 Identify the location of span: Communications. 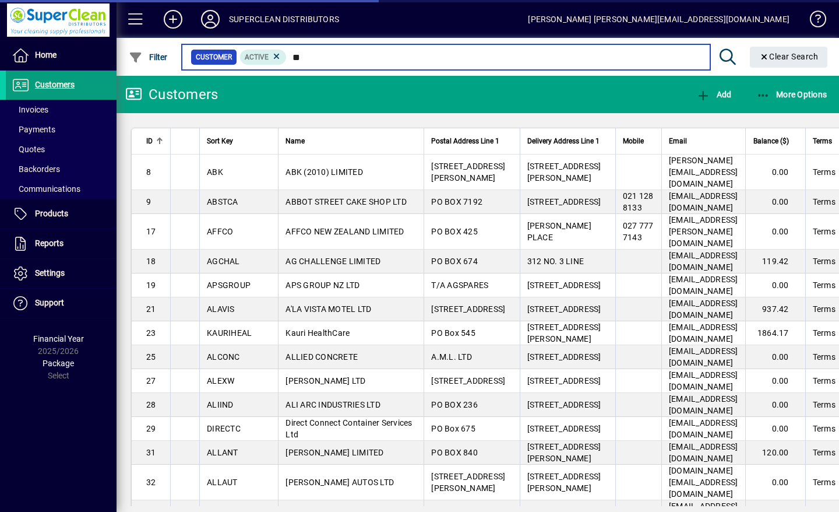
(46, 189).